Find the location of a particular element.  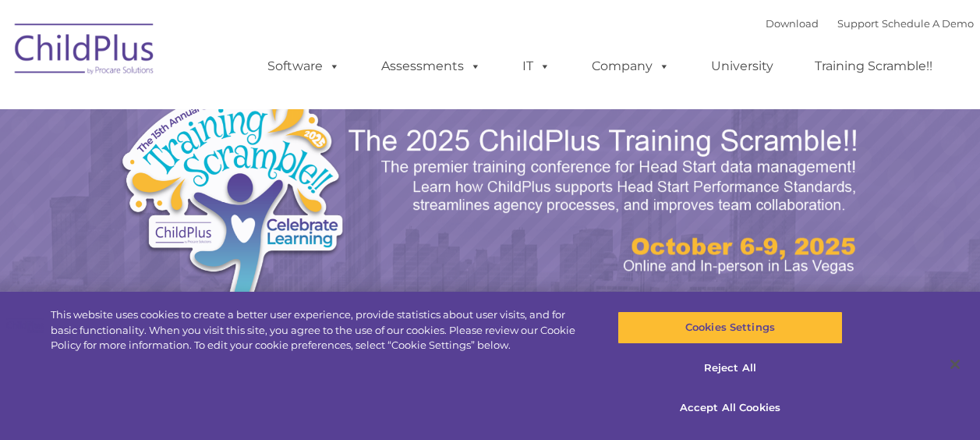

div: This website uses cookies to create a better user experience, provide statistics about user visit... is located at coordinates (319, 330).